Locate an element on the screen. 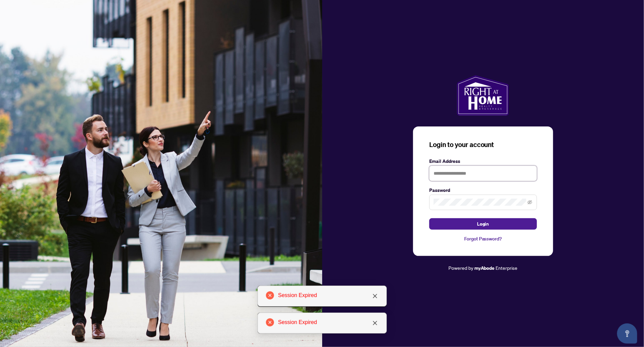  h3: Login to your account is located at coordinates (483, 145).